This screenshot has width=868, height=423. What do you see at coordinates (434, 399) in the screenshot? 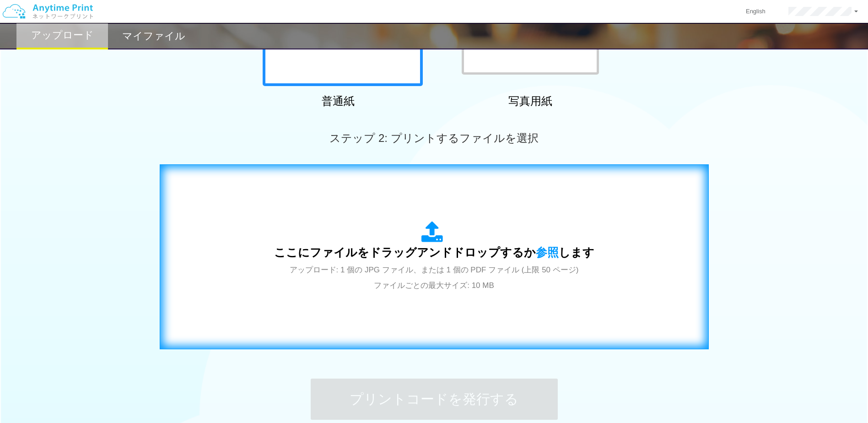
I see `button: プリントコードを発行する` at bounding box center [434, 399].